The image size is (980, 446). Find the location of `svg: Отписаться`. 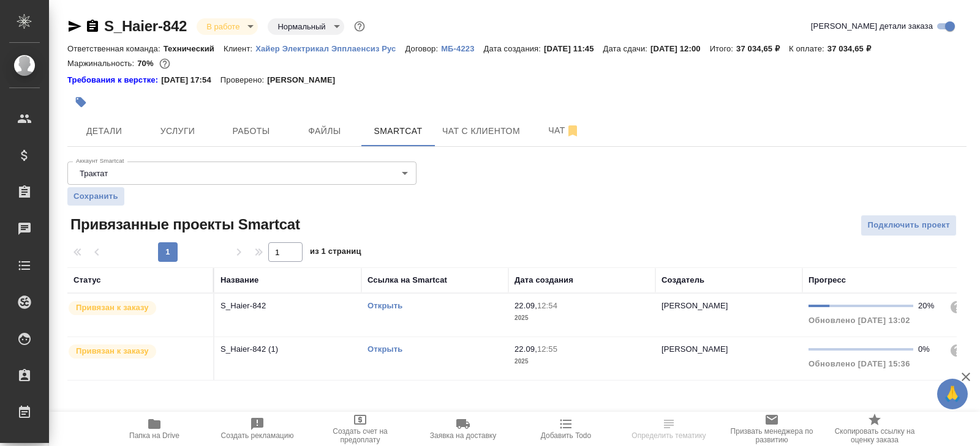

svg: Отписаться is located at coordinates (572, 131).